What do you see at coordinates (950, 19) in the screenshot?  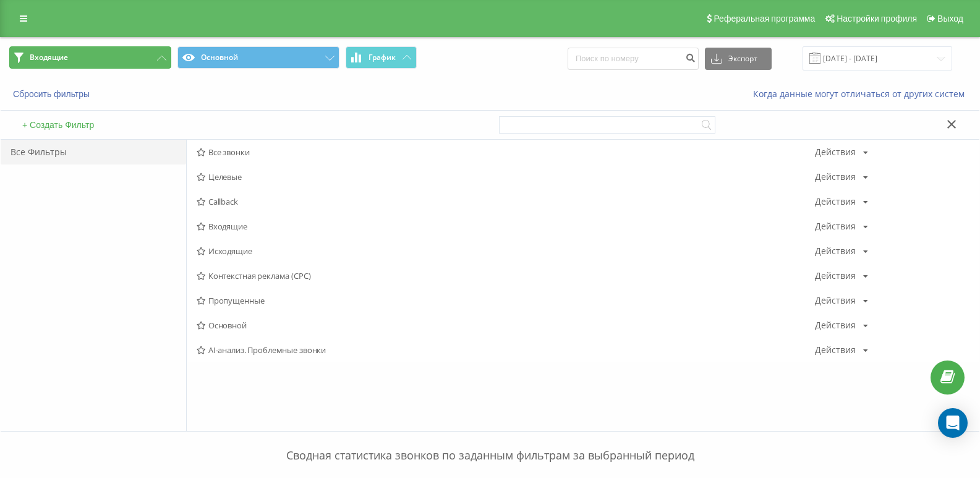 I see `span: Выход` at bounding box center [950, 19].